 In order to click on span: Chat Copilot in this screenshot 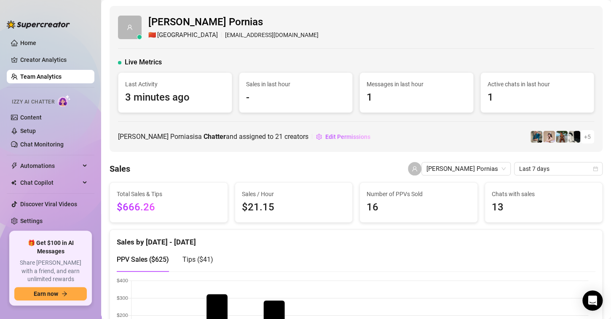, I will do `click(50, 183)`.